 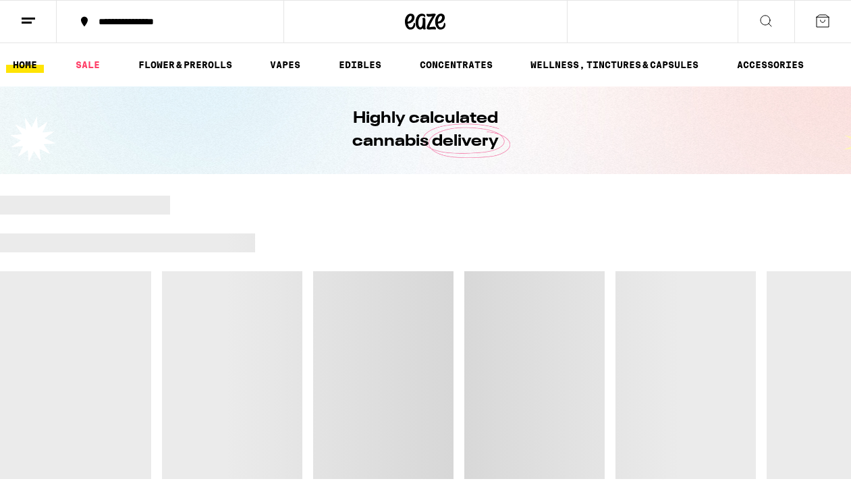 I want to click on a: HOME, so click(x=25, y=64).